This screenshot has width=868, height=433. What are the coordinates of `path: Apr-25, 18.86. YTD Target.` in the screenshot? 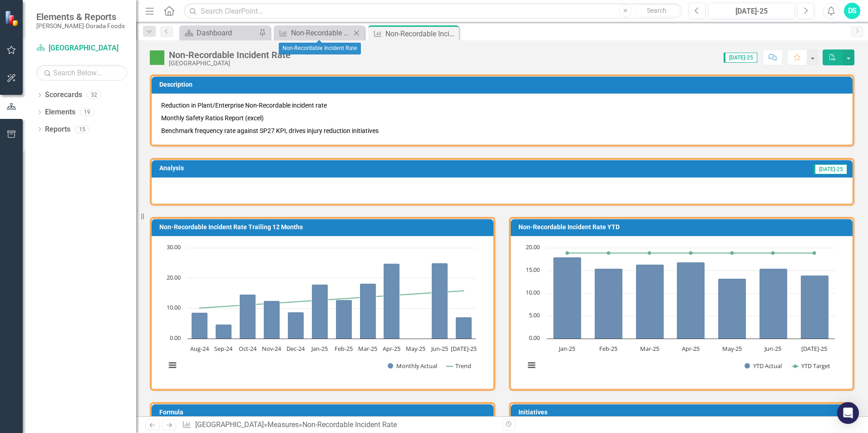 It's located at (691, 253).